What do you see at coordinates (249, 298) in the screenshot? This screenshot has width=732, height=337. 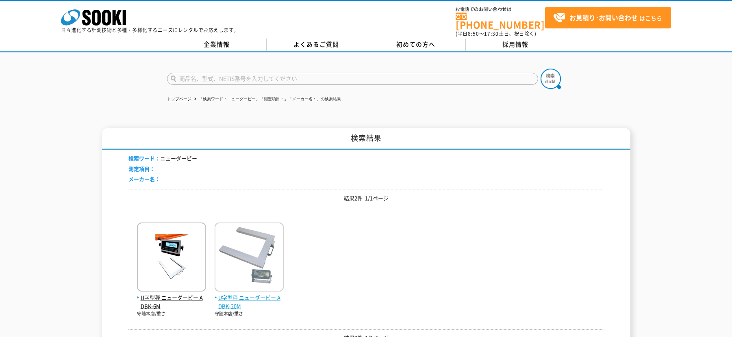 I see `a: U字型秤 ニューダービー ADBK-20M` at bounding box center [249, 298].